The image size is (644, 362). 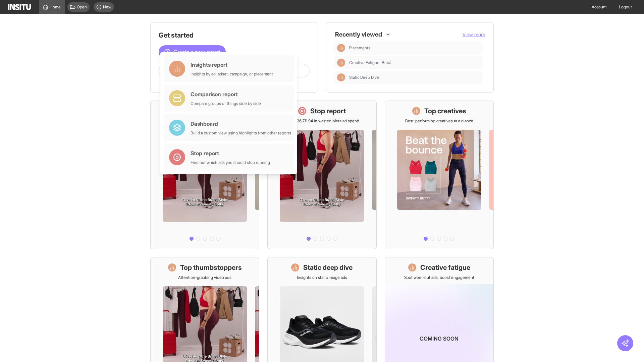 I want to click on p: Best-performing creatives at a glance, so click(x=439, y=121).